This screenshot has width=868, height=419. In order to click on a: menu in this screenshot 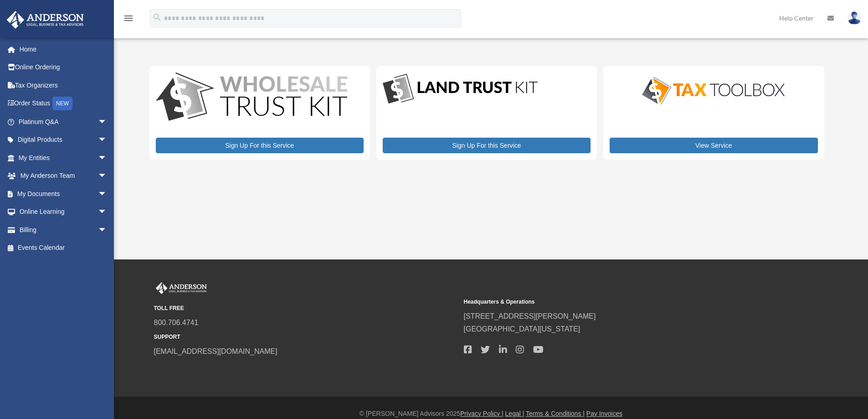, I will do `click(128, 20)`.